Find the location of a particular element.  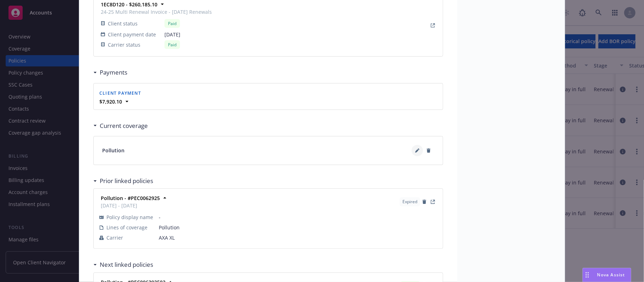

span: Lines of coverage is located at coordinates (127, 227).